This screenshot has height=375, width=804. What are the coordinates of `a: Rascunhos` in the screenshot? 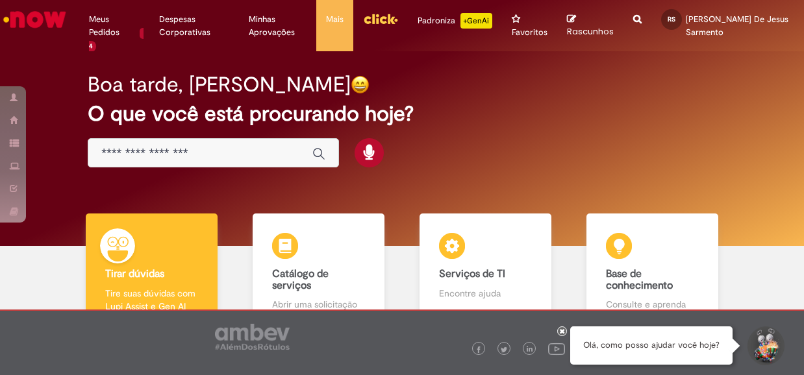 It's located at (590, 25).